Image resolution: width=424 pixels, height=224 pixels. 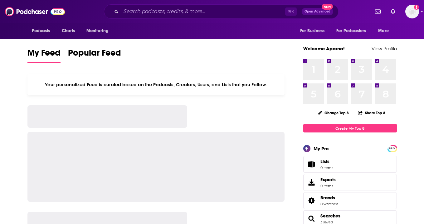 I want to click on a: Create My Top 8, so click(x=350, y=128).